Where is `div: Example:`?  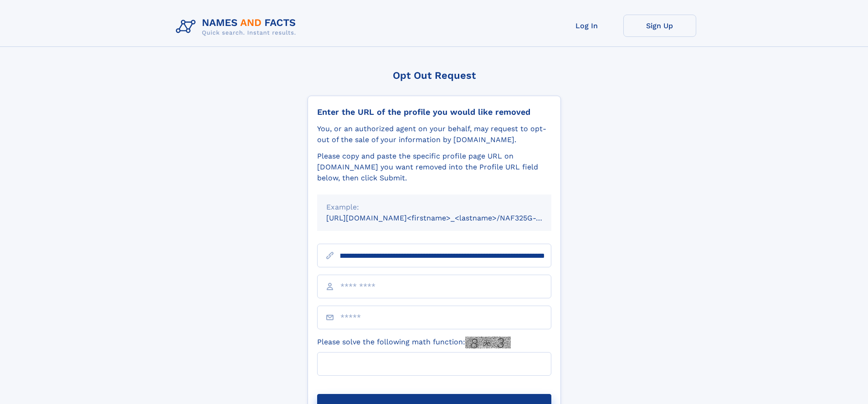 div: Example: is located at coordinates (434, 207).